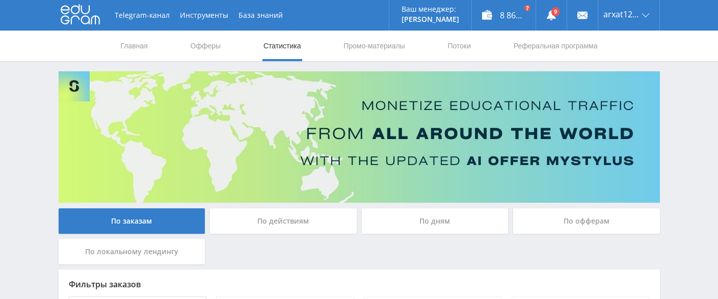  Describe the element at coordinates (132, 252) in the screenshot. I see `div: По локальному лендингу` at that location.